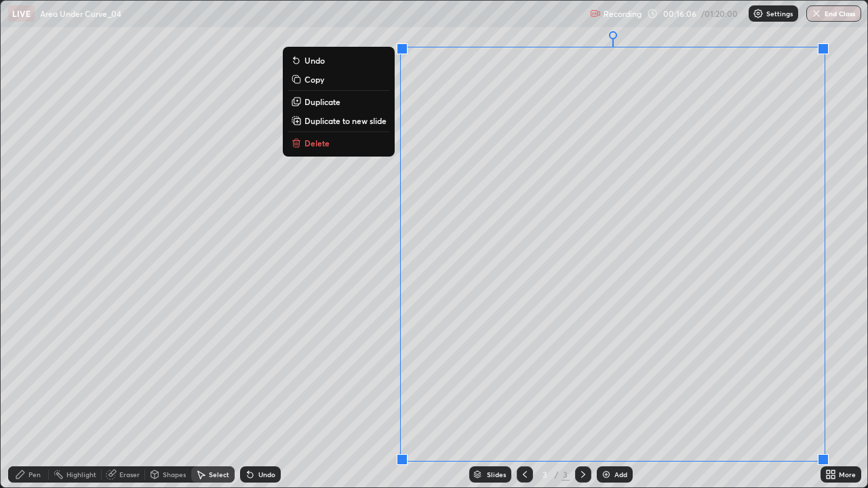 The image size is (868, 488). I want to click on div: Eraser, so click(130, 474).